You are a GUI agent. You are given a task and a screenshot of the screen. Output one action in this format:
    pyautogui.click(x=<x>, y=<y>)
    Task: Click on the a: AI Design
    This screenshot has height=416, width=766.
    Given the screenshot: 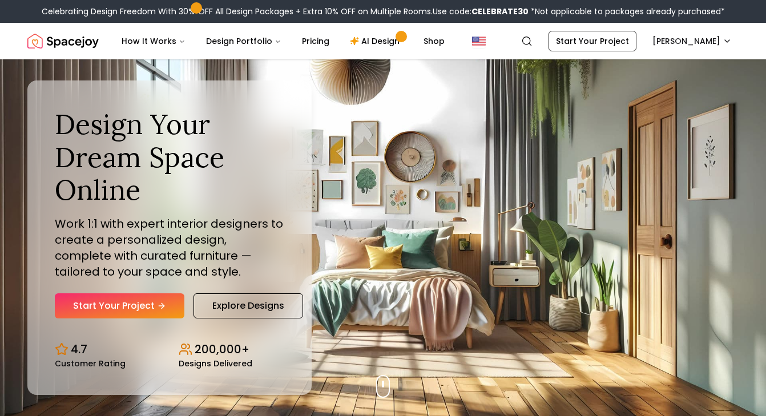 What is the action you would take?
    pyautogui.click(x=376, y=41)
    